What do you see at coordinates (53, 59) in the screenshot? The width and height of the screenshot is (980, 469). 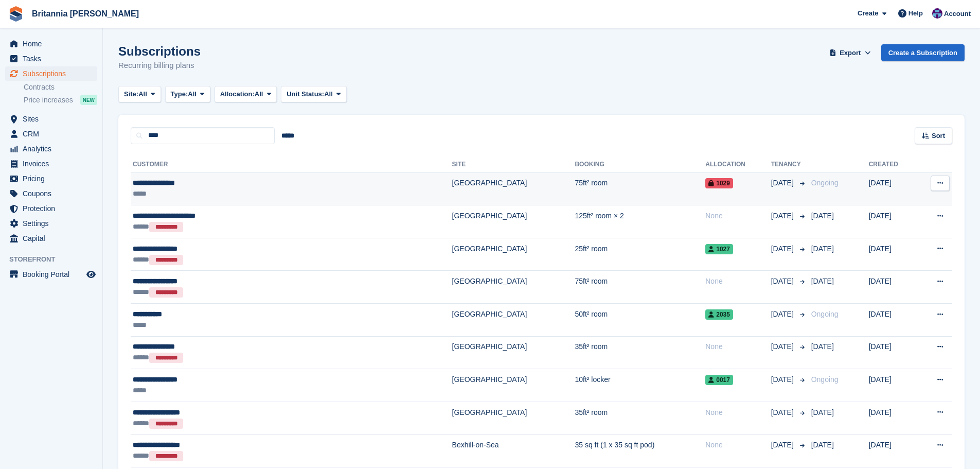 I see `span: Tasks` at bounding box center [53, 59].